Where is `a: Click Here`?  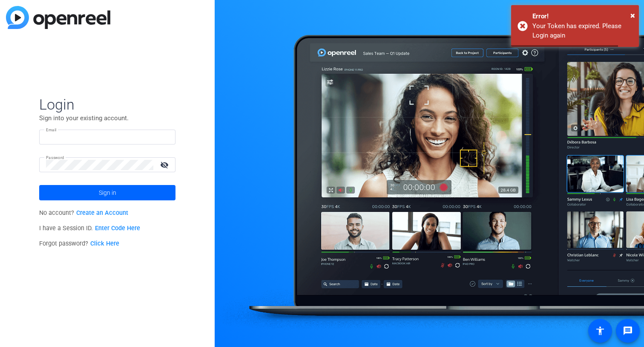 a: Click Here is located at coordinates (105, 244).